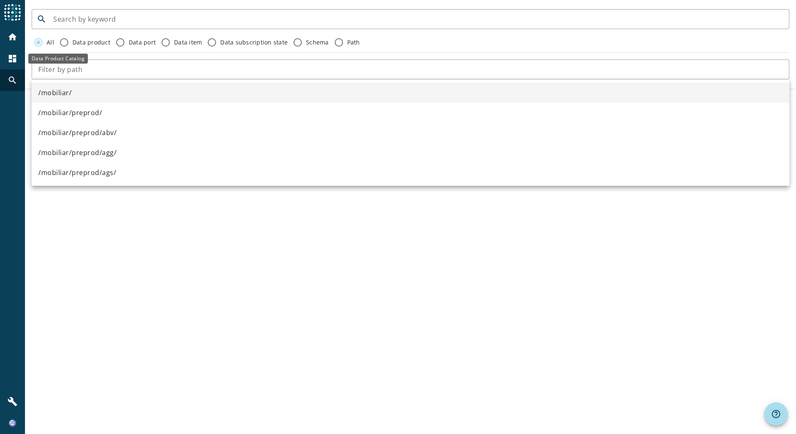 This screenshot has height=434, width=796. What do you see at coordinates (58, 59) in the screenshot?
I see `div: Data Product Catalog` at bounding box center [58, 59].